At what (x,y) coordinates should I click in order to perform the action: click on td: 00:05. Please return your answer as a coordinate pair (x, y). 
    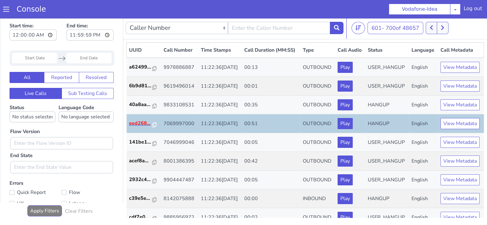
    Looking at the image, I should click on (271, 163).